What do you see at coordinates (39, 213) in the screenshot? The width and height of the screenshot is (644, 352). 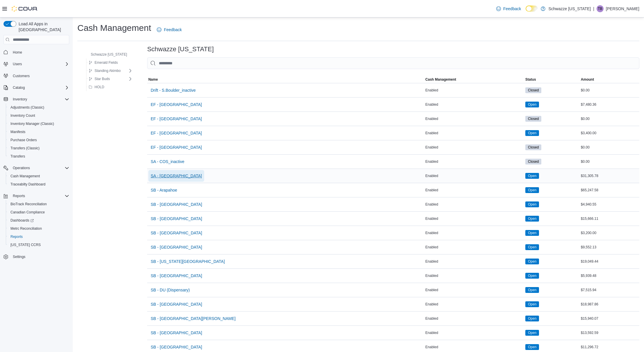 I see `button: Canadian Compliance` at bounding box center [39, 213].